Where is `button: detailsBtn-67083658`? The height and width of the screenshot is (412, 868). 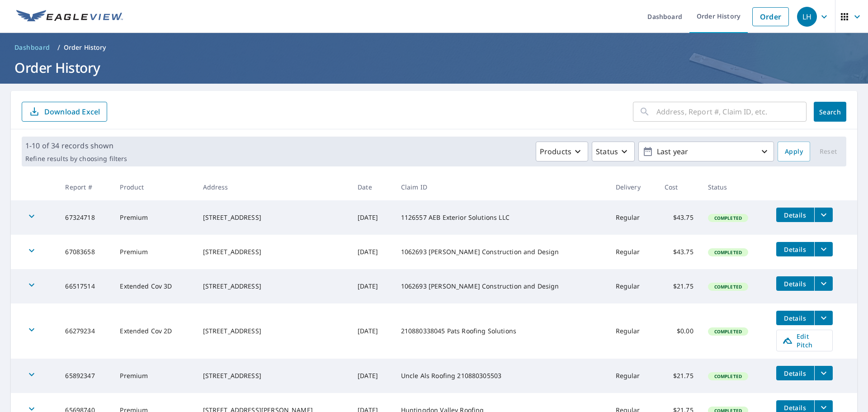
button: detailsBtn-67083658 is located at coordinates (796, 249).